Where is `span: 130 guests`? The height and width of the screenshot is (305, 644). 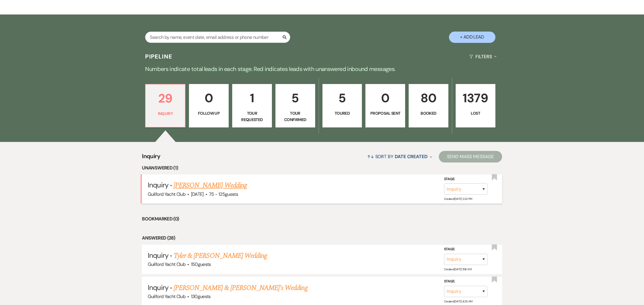 span: 130 guests is located at coordinates (201, 296).